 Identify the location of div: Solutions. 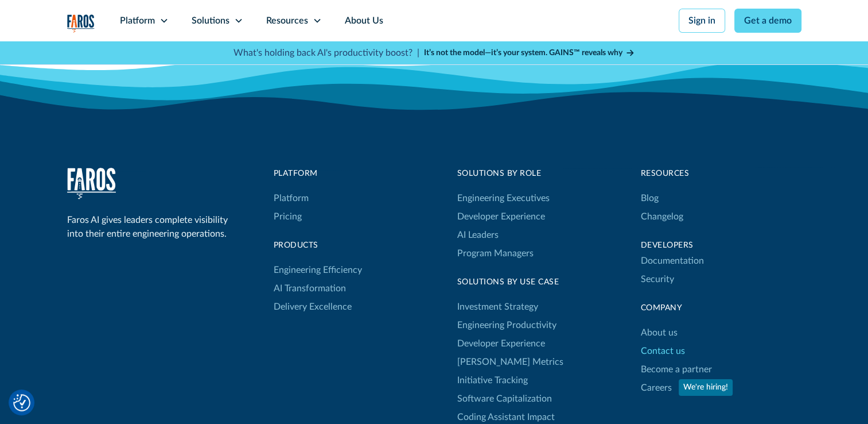
(211, 21).